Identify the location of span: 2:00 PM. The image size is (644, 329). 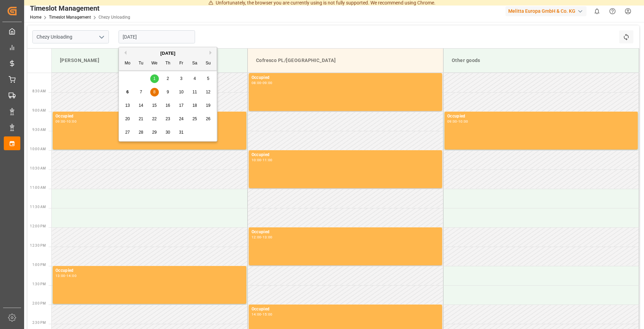
(39, 303).